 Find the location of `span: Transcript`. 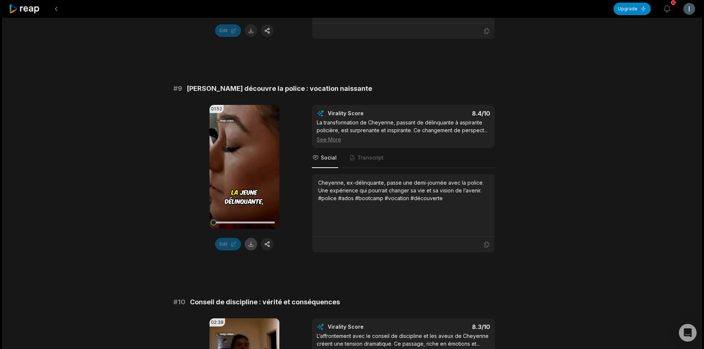

span: Transcript is located at coordinates (370, 158).